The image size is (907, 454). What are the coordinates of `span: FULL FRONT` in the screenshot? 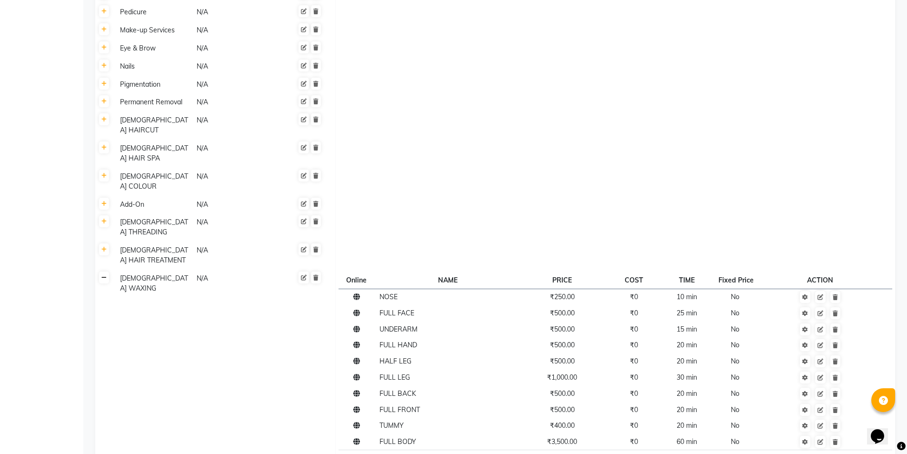 It's located at (399, 409).